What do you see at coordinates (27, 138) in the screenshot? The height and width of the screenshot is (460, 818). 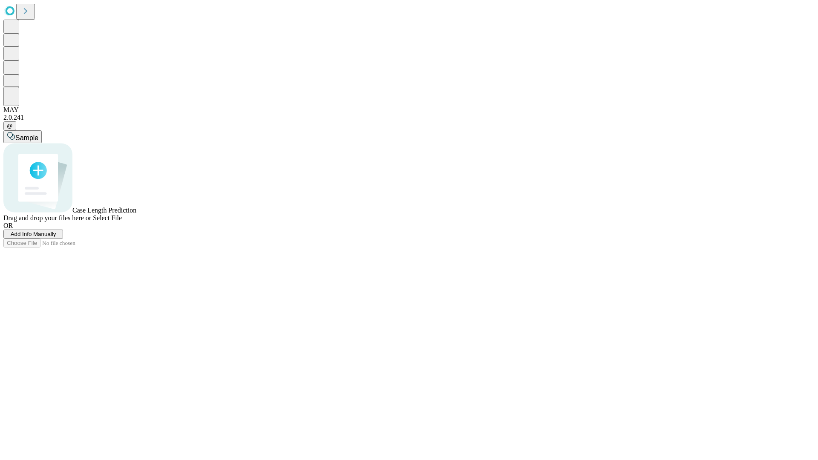 I see `span: Sample` at bounding box center [27, 138].